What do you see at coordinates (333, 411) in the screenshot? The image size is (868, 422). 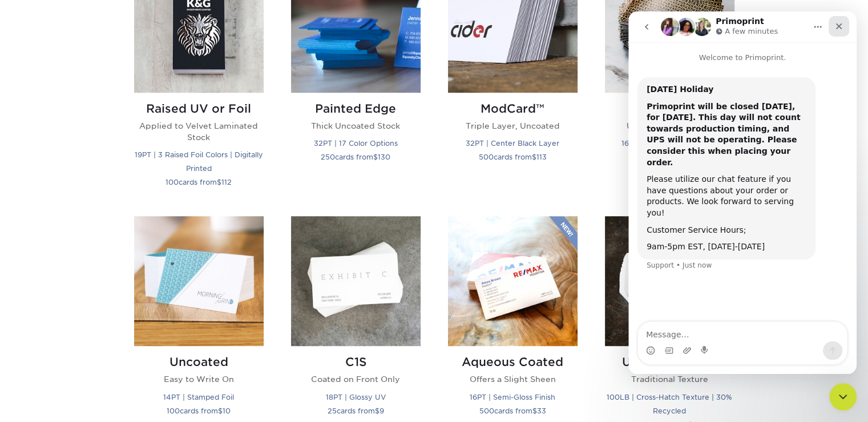 I see `span: 25` at bounding box center [333, 411].